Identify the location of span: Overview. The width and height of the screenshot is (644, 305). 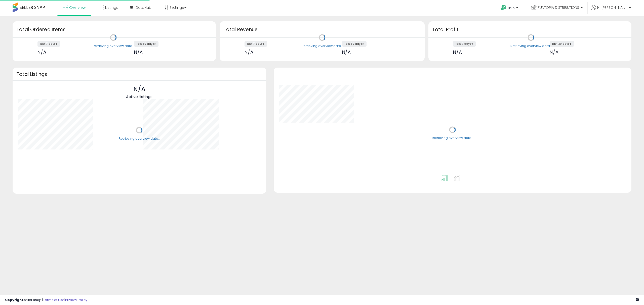
(77, 7).